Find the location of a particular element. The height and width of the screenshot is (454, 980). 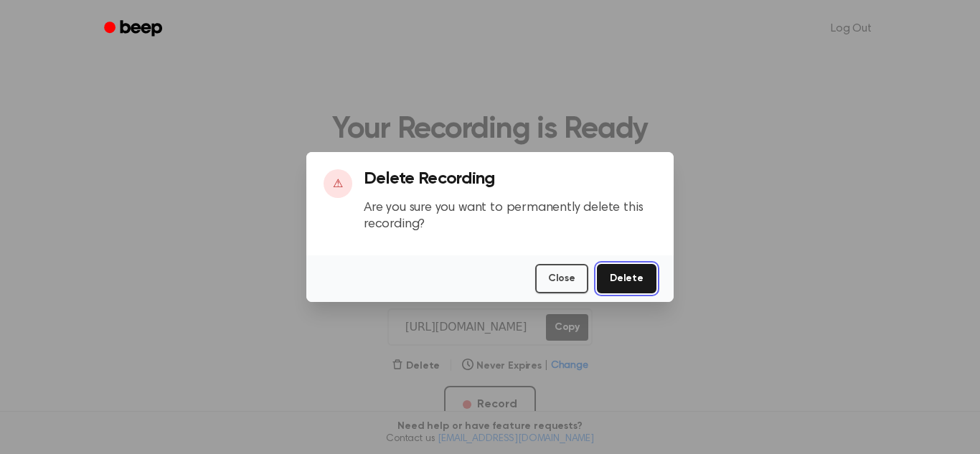

p: Are you sure you want to permanently delete this recording? is located at coordinates (510, 216).